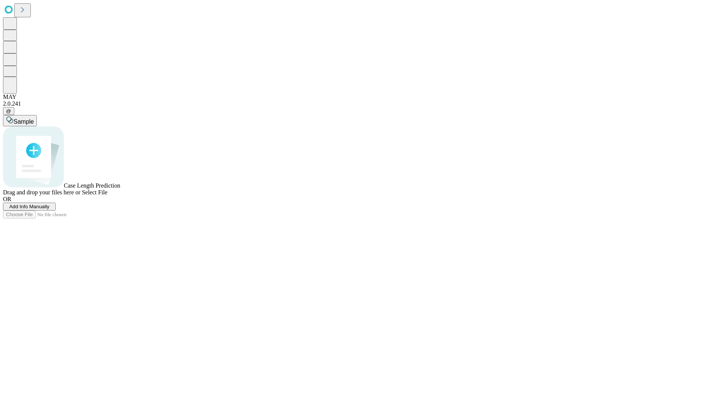 The image size is (721, 406). What do you see at coordinates (7, 199) in the screenshot?
I see `span: OR` at bounding box center [7, 199].